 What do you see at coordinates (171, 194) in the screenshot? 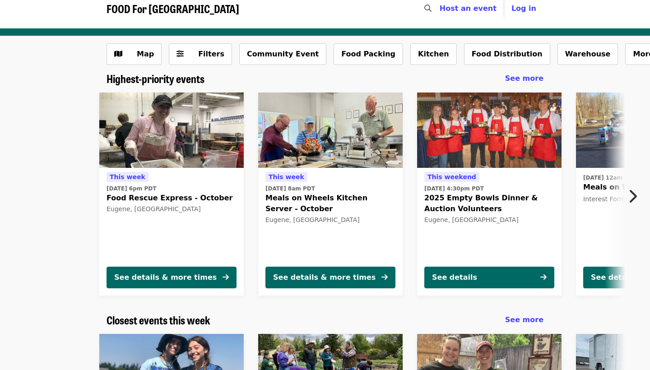
I see `a: See details for "Food Rescue Express - October"` at bounding box center [171, 194].